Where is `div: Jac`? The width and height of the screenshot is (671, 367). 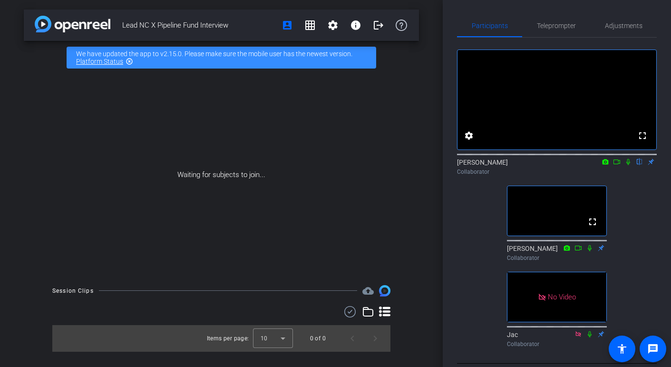 div: Jac is located at coordinates (557, 339).